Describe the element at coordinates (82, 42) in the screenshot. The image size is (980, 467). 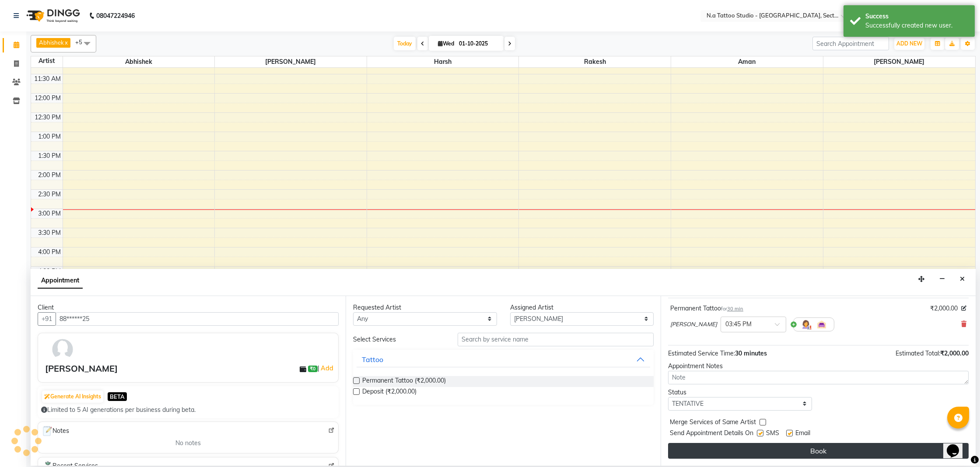
I see `span: +5` at that location.